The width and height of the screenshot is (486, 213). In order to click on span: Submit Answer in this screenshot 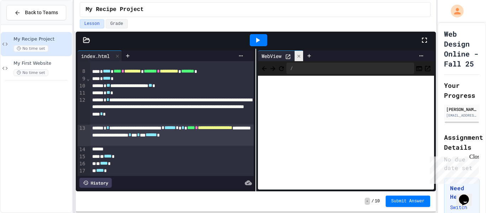, I will do `click(408, 201)`.